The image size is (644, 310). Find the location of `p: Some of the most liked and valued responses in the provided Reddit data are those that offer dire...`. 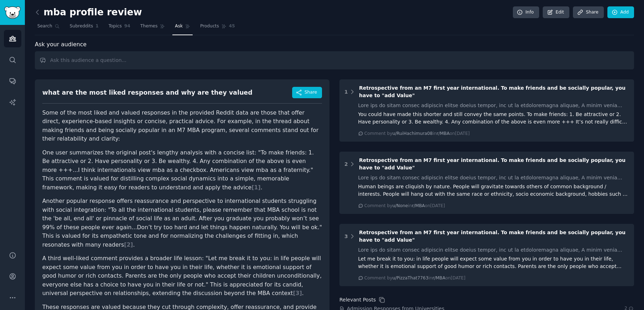

p: Some of the most liked and valued responses in the provided Reddit data are those that offer dire... is located at coordinates (182, 126).